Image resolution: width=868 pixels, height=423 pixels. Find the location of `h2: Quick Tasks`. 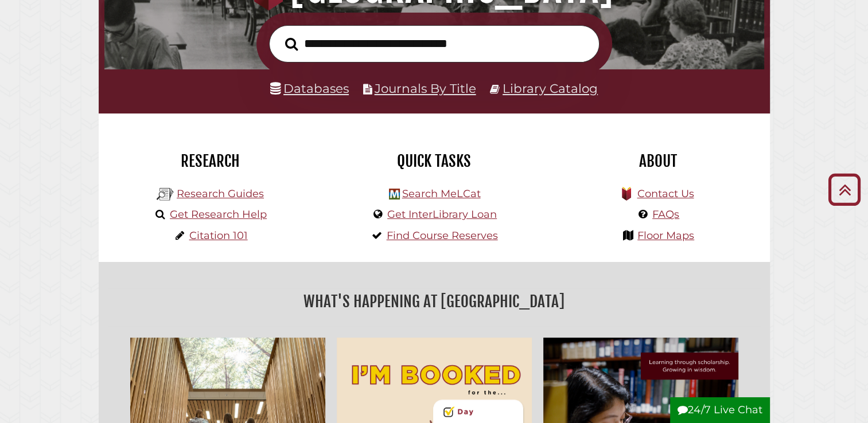

h2: Quick Tasks is located at coordinates (434, 161).